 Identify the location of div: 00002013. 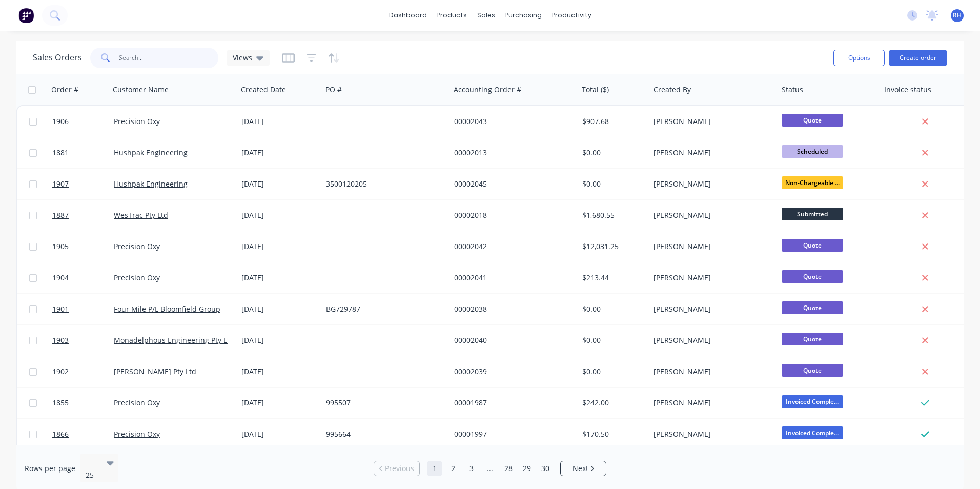
(511, 152).